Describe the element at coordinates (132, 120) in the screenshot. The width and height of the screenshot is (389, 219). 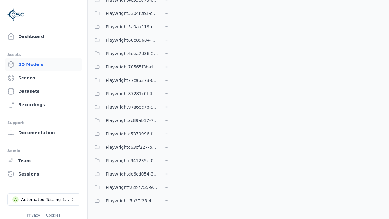
I see `span: Playwrightac89ab17-7bbd-4282-bb63-b897c0b85846` at that location.